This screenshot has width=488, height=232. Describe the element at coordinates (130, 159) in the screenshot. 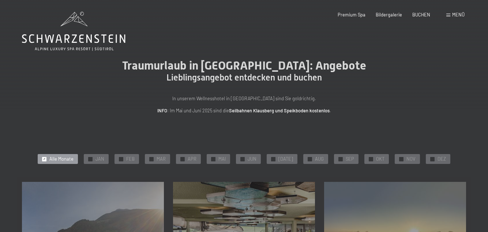

I see `span: FEB` at that location.